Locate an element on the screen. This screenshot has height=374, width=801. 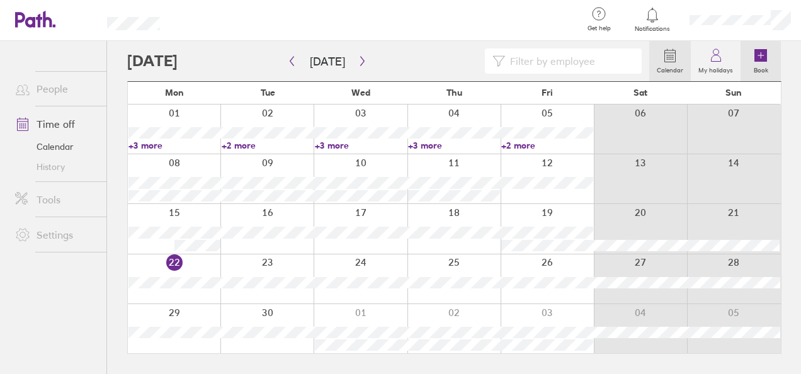
a: Book is located at coordinates (760, 61).